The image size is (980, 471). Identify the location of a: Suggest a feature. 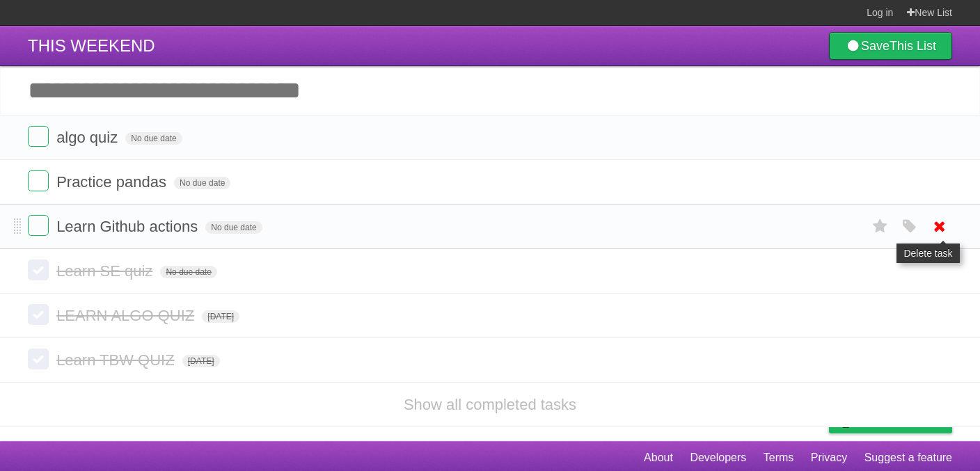
(908, 457).